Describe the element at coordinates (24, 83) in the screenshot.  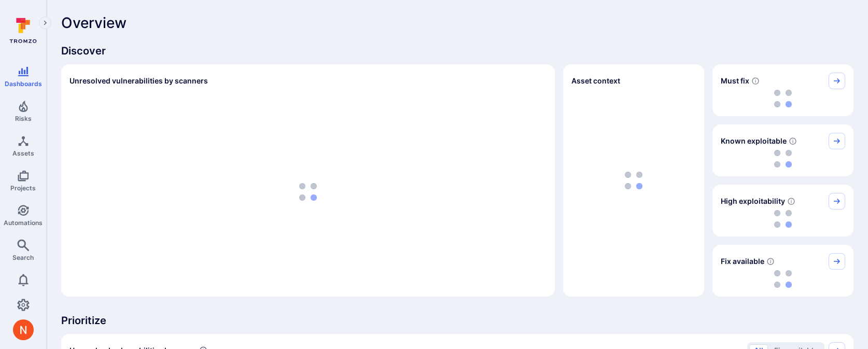
I see `span: Dashboards` at that location.